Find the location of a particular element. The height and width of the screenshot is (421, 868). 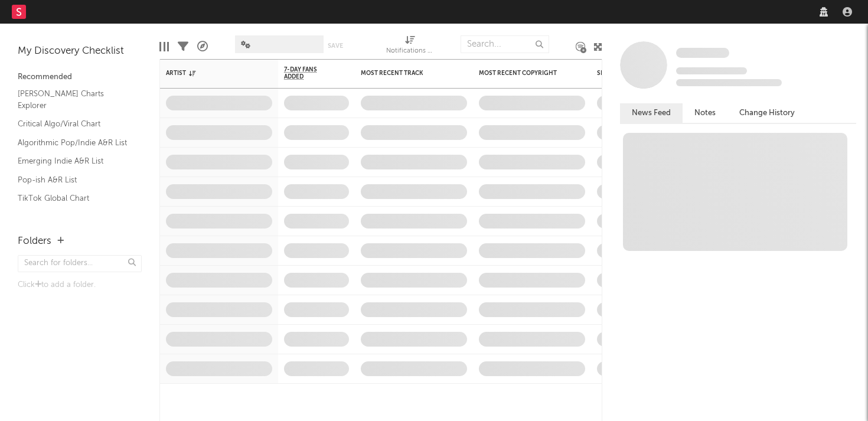

input: Search... is located at coordinates (505, 44).